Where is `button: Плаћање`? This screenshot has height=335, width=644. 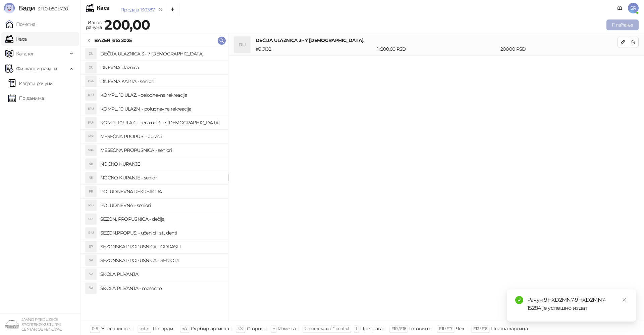 button: Плаћање is located at coordinates (623, 25).